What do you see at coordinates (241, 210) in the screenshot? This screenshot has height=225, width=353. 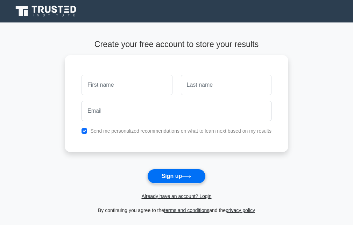 I see `a: privacy policy` at bounding box center [241, 210].